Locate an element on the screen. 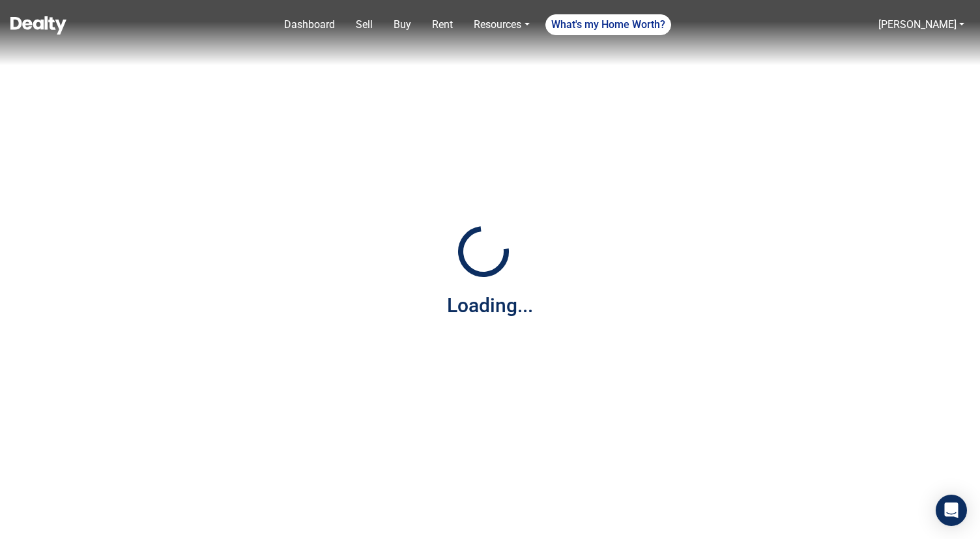  a: Buy is located at coordinates (402, 25).